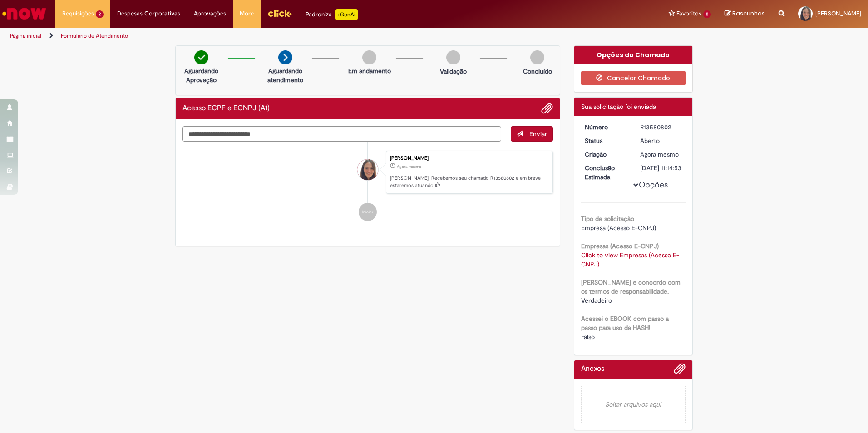 The image size is (868, 433). Describe the element at coordinates (605, 154) in the screenshot. I see `dt: Criação` at that location.